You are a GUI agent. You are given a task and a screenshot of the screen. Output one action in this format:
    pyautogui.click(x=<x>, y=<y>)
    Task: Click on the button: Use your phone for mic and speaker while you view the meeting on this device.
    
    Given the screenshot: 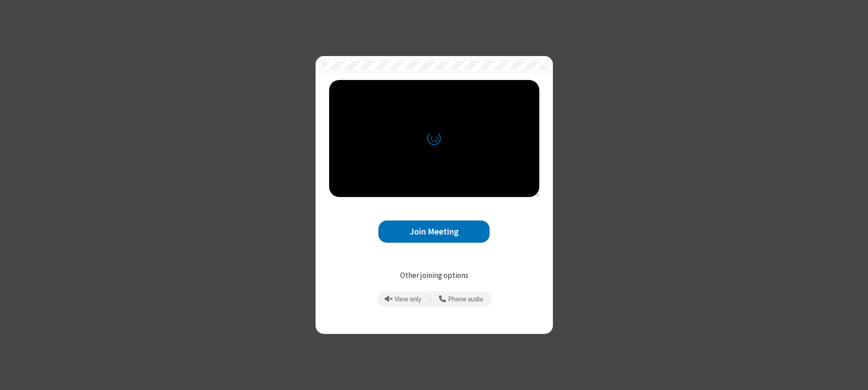 What is the action you would take?
    pyautogui.click(x=461, y=299)
    